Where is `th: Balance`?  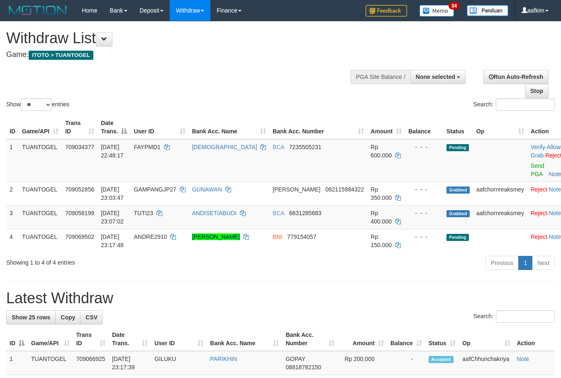 th: Balance is located at coordinates (424, 127).